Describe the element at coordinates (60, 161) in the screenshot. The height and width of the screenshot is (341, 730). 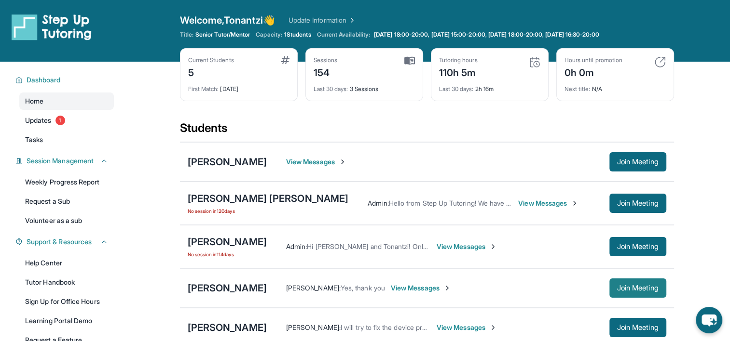
I see `span: Session Management` at that location.